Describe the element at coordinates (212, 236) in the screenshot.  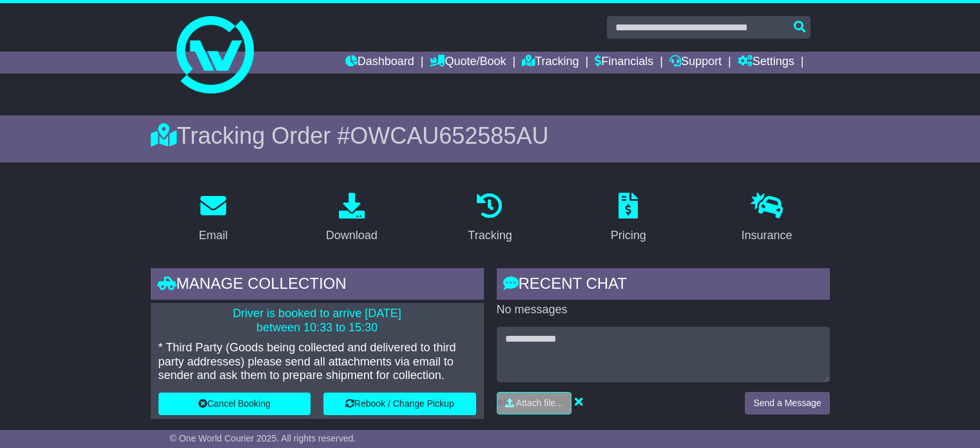
I see `div: Email` at that location.